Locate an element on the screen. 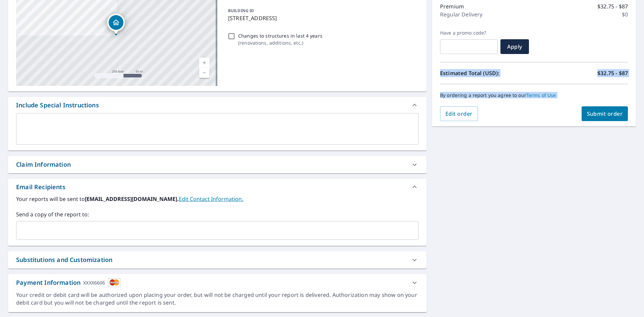  span: Submit order is located at coordinates (605, 114).